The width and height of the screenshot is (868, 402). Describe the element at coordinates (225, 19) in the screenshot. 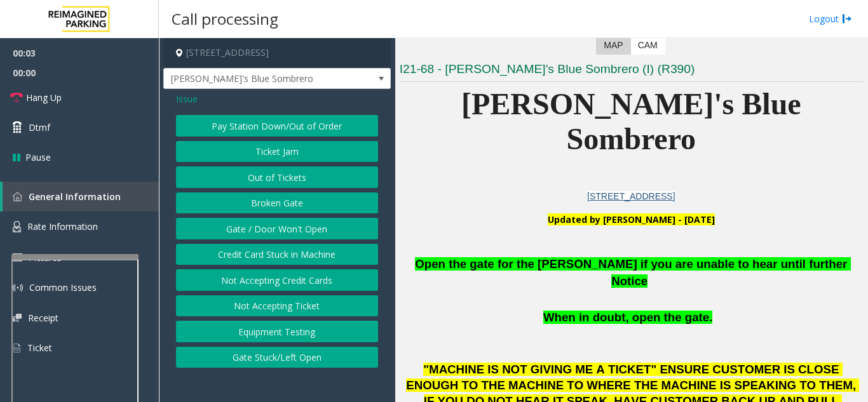

I see `h3: Call processing` at that location.